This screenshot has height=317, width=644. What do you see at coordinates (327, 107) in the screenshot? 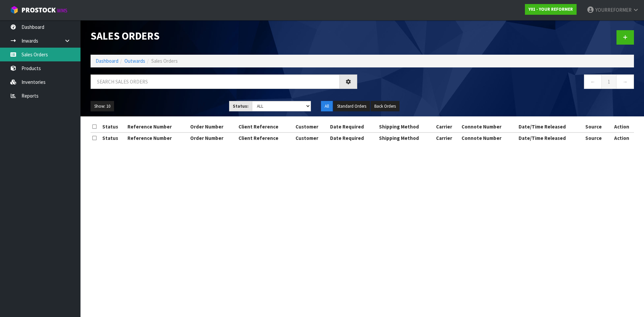
I see `button: All` at bounding box center [327, 107].